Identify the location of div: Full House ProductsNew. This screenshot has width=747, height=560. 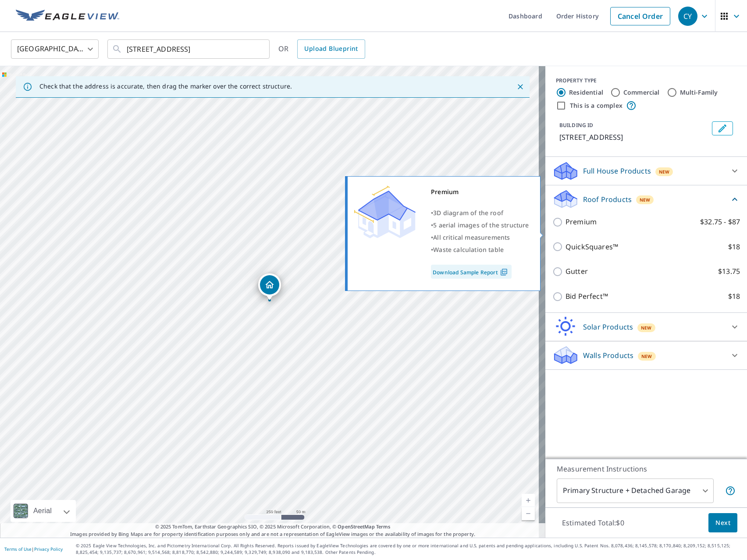
(646, 171).